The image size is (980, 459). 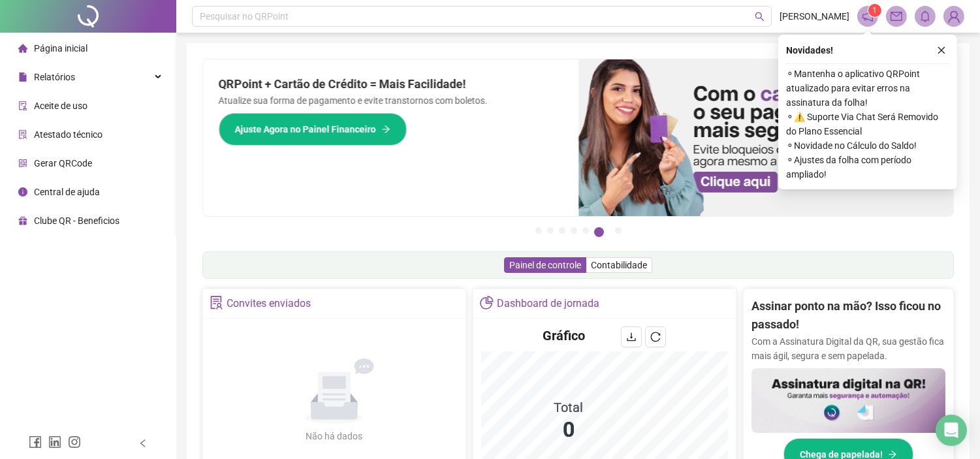 What do you see at coordinates (143, 443) in the screenshot?
I see `span: left` at bounding box center [143, 443].